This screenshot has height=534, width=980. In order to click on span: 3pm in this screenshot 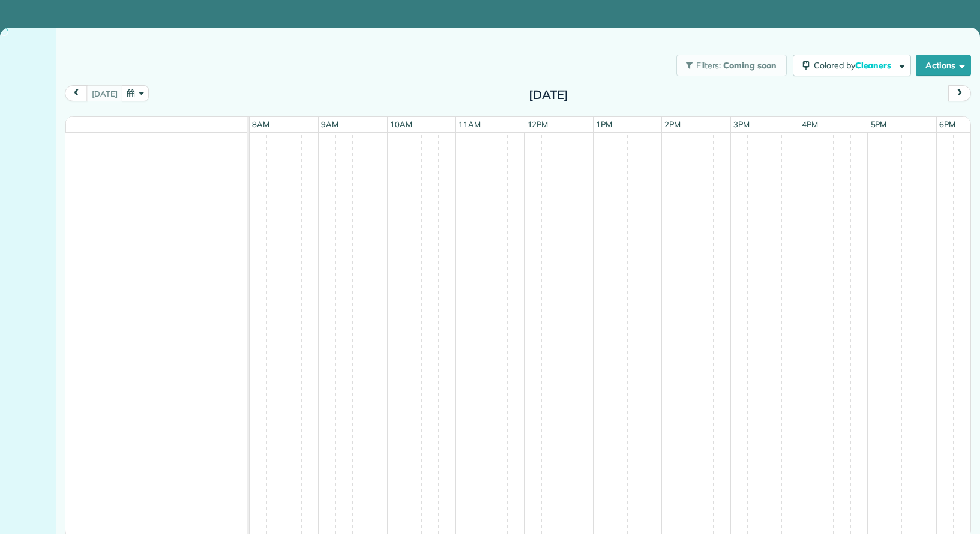, I will do `click(742, 124)`.